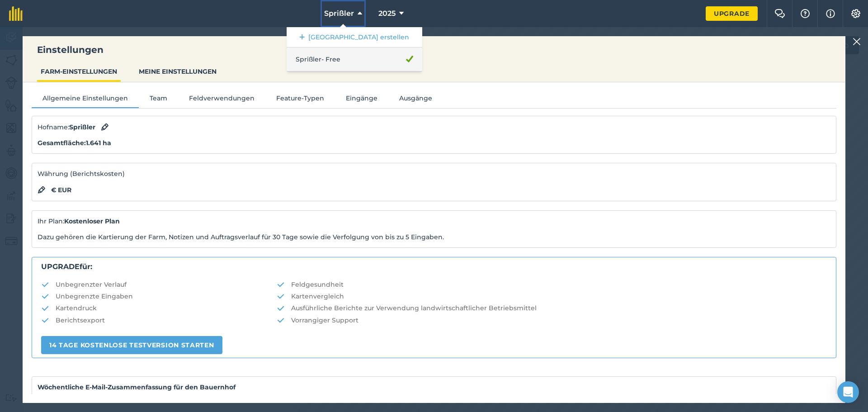 Image resolution: width=868 pixels, height=412 pixels. What do you see at coordinates (85, 98) in the screenshot?
I see `font: Allgemeine Einstellungen` at bounding box center [85, 98].